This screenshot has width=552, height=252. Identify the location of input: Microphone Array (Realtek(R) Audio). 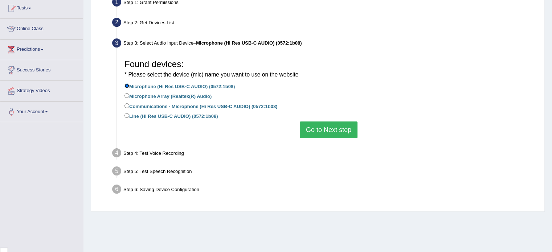
(127, 95).